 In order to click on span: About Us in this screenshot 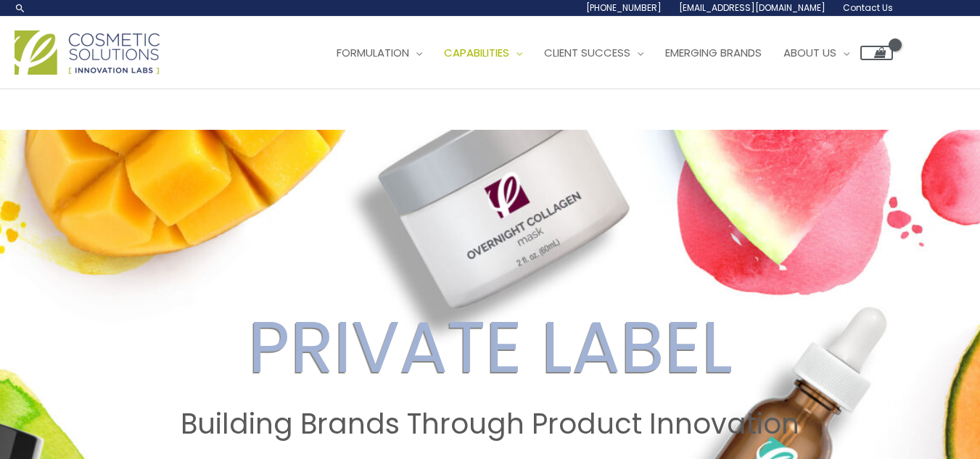, I will do `click(809, 52)`.